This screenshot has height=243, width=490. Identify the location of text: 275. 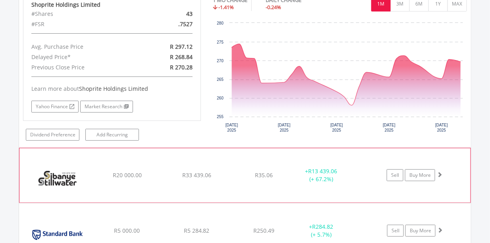
(220, 42).